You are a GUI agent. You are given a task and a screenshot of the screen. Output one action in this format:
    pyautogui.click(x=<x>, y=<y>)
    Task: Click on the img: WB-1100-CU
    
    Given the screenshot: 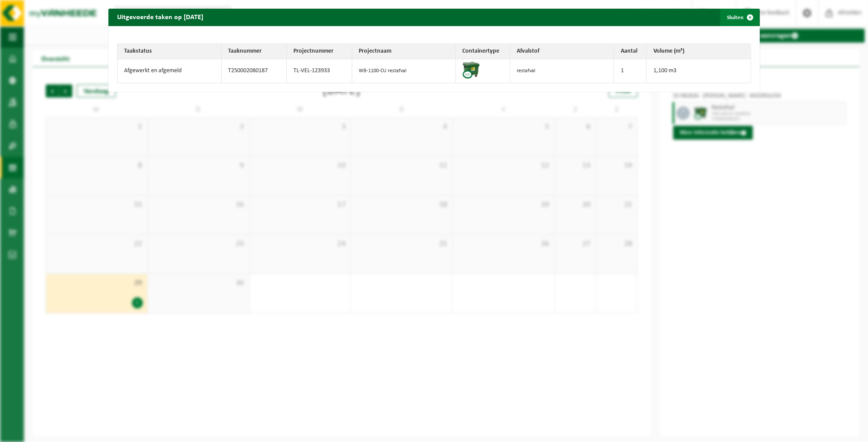 What is the action you would take?
    pyautogui.click(x=472, y=70)
    